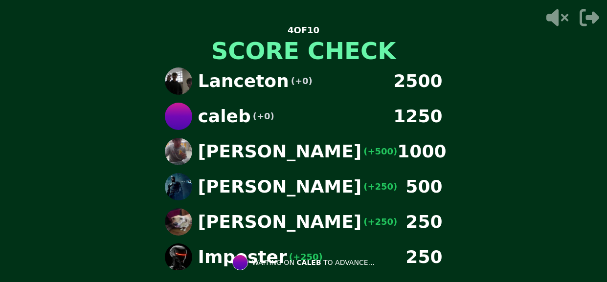 Image resolution: width=607 pixels, height=282 pixels. Describe the element at coordinates (424, 187) in the screenshot. I see `p: 500` at that location.